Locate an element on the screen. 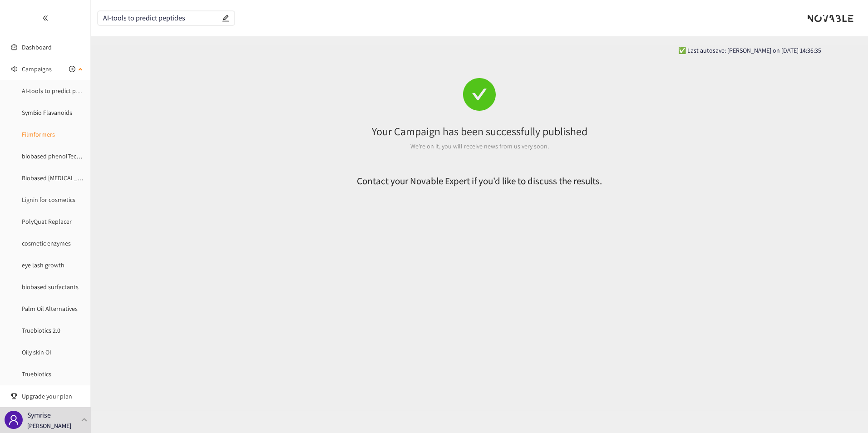  a: Lignin for cosmetics is located at coordinates (48, 200).